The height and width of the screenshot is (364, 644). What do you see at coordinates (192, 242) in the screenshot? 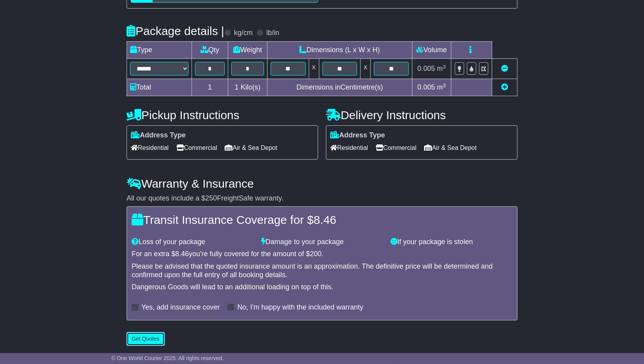
I see `div: Loss of your package` at bounding box center [192, 242].